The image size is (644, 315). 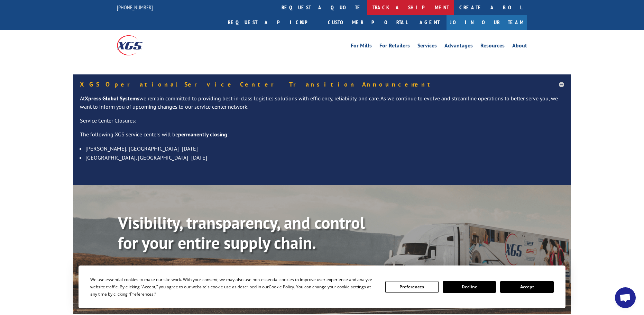 I want to click on a: Services, so click(x=427, y=46).